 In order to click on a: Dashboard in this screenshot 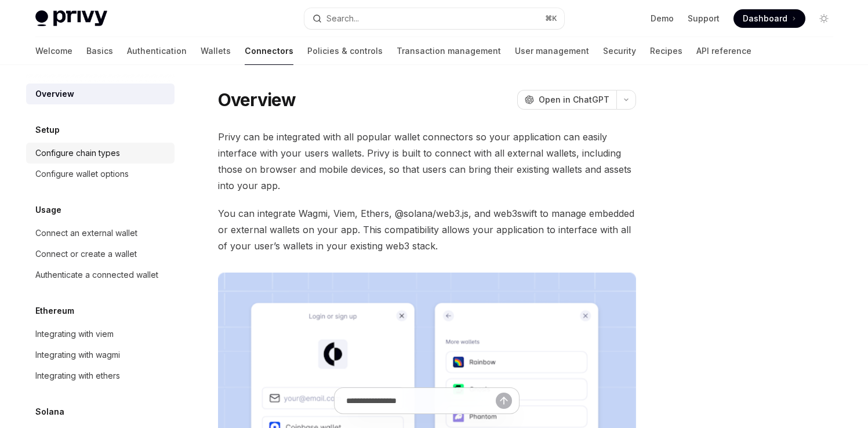, I will do `click(770, 18)`.